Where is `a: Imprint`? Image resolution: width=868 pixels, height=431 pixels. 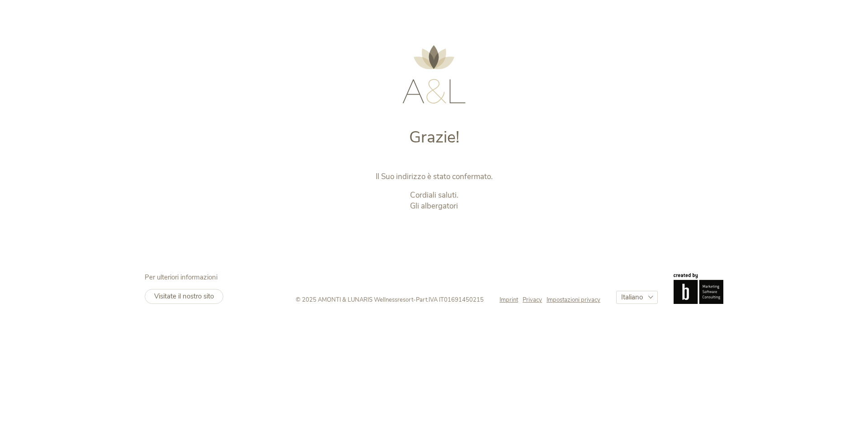
a: Imprint is located at coordinates (511, 300).